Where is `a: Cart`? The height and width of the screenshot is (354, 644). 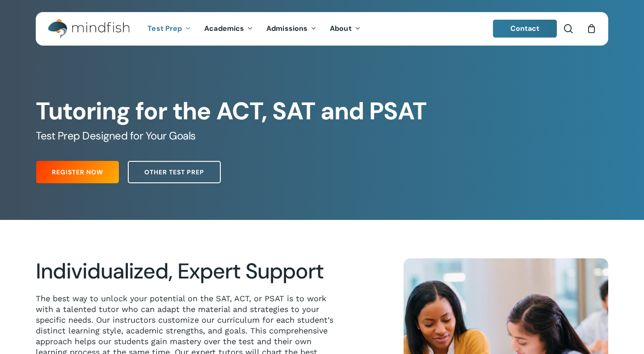
a: Cart is located at coordinates (591, 28).